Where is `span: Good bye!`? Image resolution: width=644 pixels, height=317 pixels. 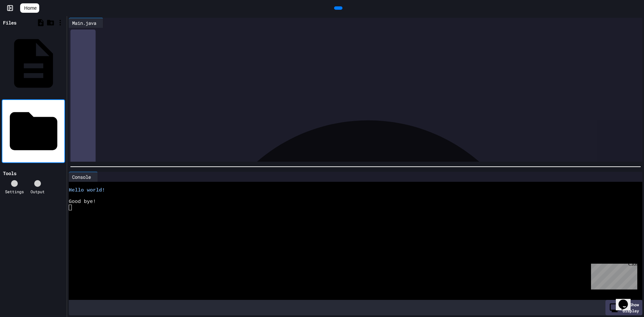 span: Good bye! is located at coordinates (82, 202).